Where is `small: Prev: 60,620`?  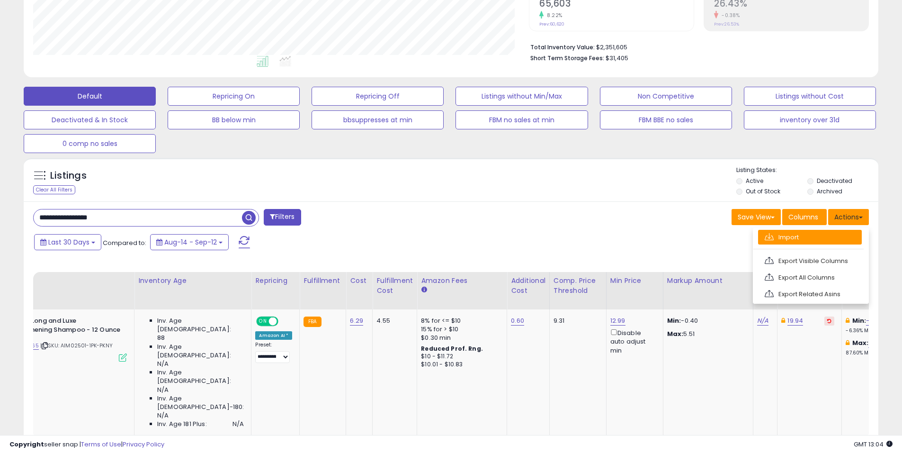
small: Prev: 60,620 is located at coordinates (552, 24).